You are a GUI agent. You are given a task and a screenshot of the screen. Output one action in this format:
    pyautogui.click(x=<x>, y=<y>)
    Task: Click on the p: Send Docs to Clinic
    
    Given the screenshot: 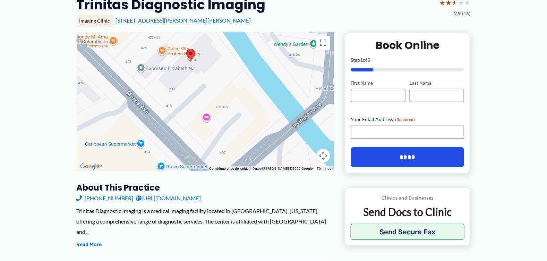 What is the action you would take?
    pyautogui.click(x=407, y=211)
    